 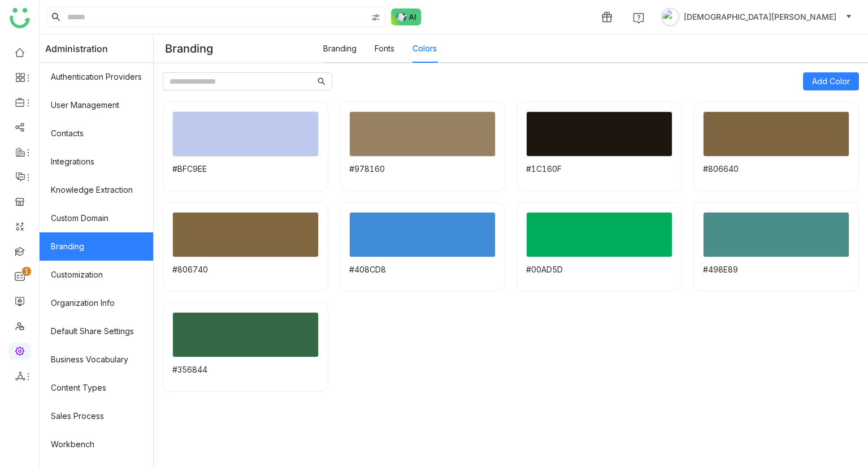 I want to click on img: help.svg, so click(x=639, y=18).